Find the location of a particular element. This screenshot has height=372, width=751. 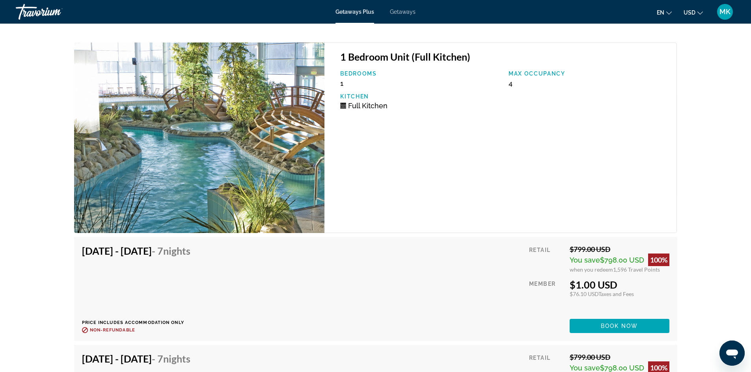

button: Change currency is located at coordinates (693, 12).